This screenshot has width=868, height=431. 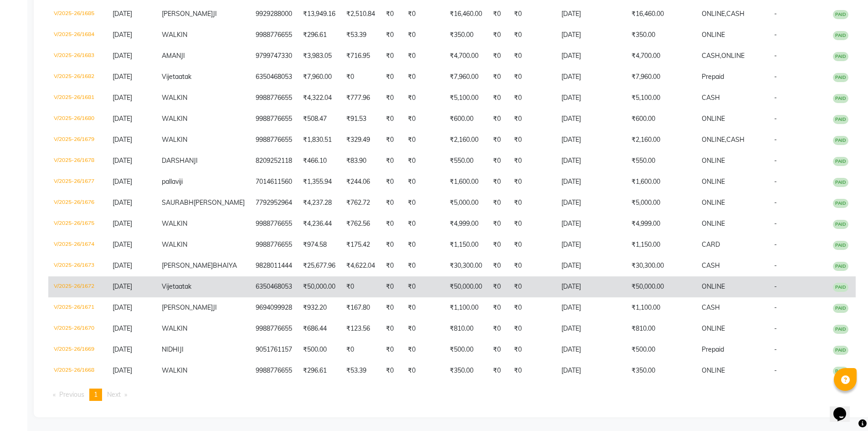 What do you see at coordinates (360, 14) in the screenshot?
I see `td: ₹2,510.84` at bounding box center [360, 14].